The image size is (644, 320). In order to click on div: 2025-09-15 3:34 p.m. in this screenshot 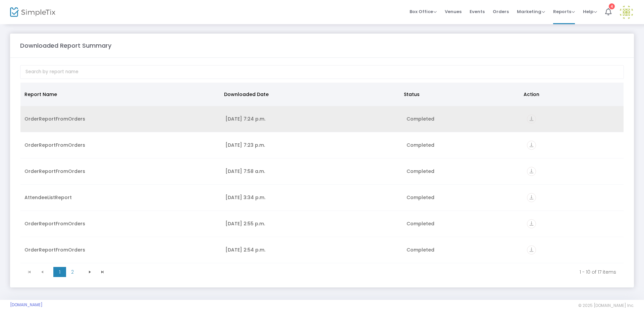, I will do `click(312, 198)`.